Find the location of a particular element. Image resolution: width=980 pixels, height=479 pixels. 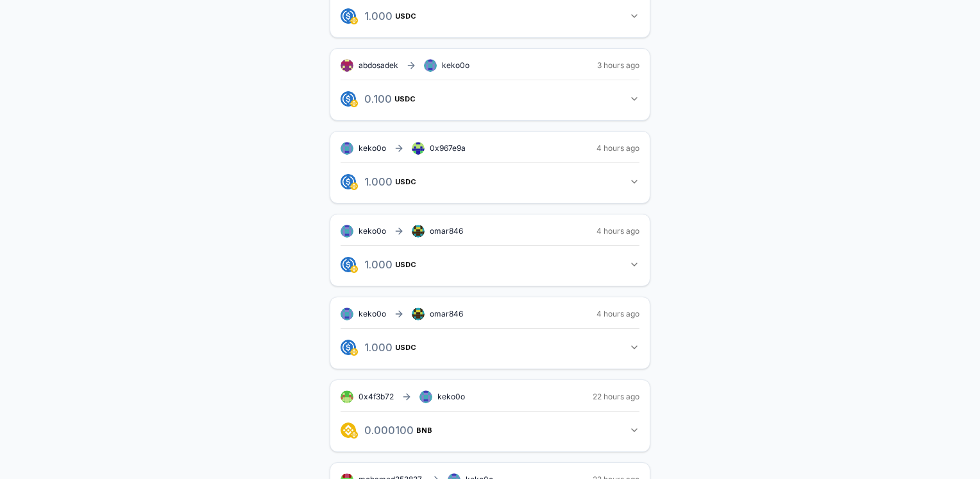

span: 0x967e9a is located at coordinates (448, 148).